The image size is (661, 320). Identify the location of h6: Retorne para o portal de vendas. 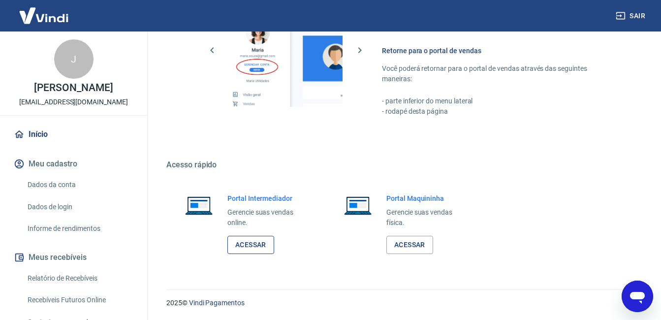
(498, 51).